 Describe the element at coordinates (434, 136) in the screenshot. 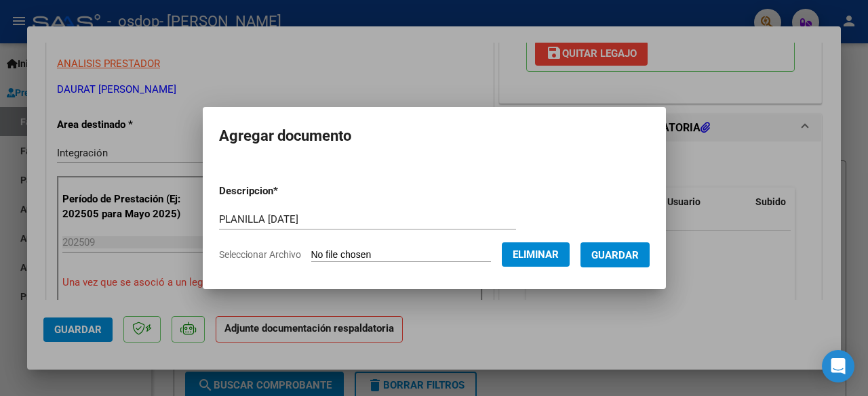

I see `h2: Agregar documento` at that location.